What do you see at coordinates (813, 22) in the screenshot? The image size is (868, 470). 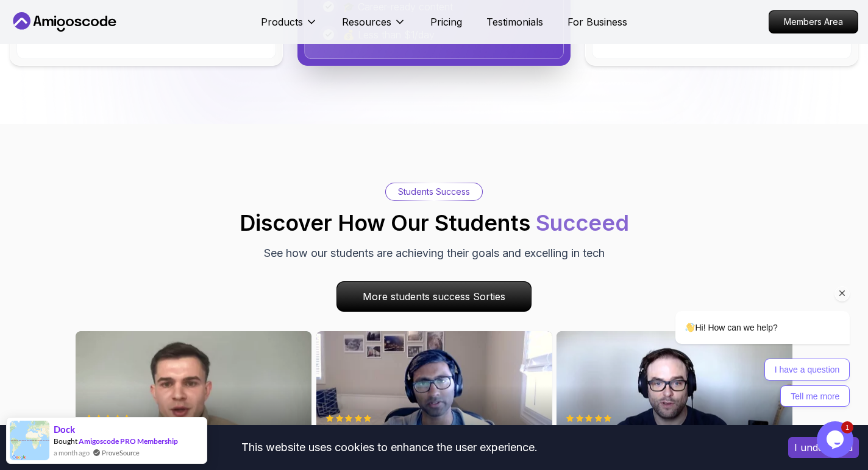 I see `a: Members Area` at bounding box center [813, 22].